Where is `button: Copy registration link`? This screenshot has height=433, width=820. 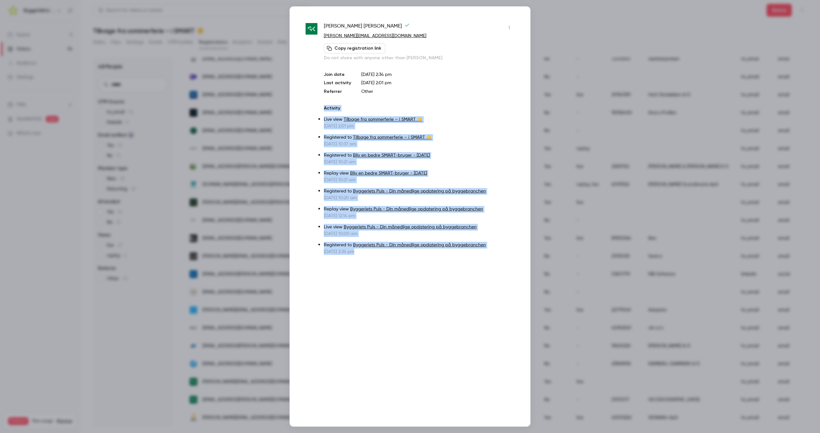 button: Copy registration link is located at coordinates (354, 48).